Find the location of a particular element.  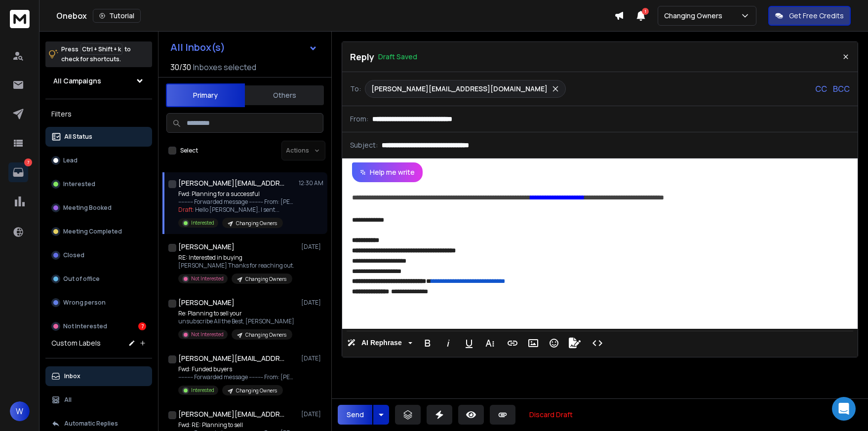

p: 12:30 AM is located at coordinates (311, 183).